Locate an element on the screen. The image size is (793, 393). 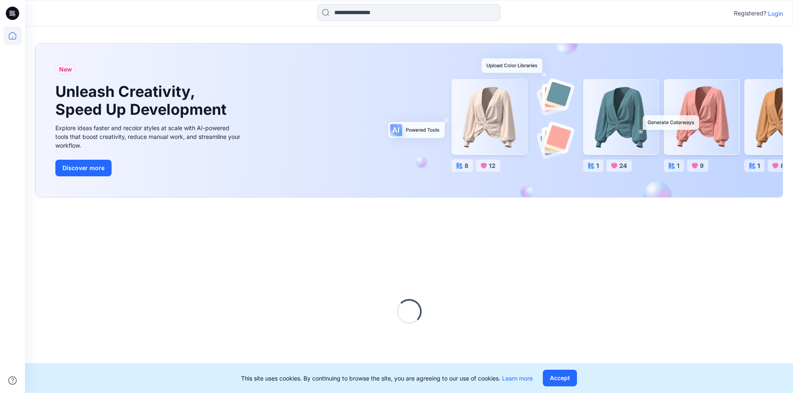
div: Explore ideas faster and recolor styles at scale with AI-powered tools that boost creativity, red... is located at coordinates (149, 136).